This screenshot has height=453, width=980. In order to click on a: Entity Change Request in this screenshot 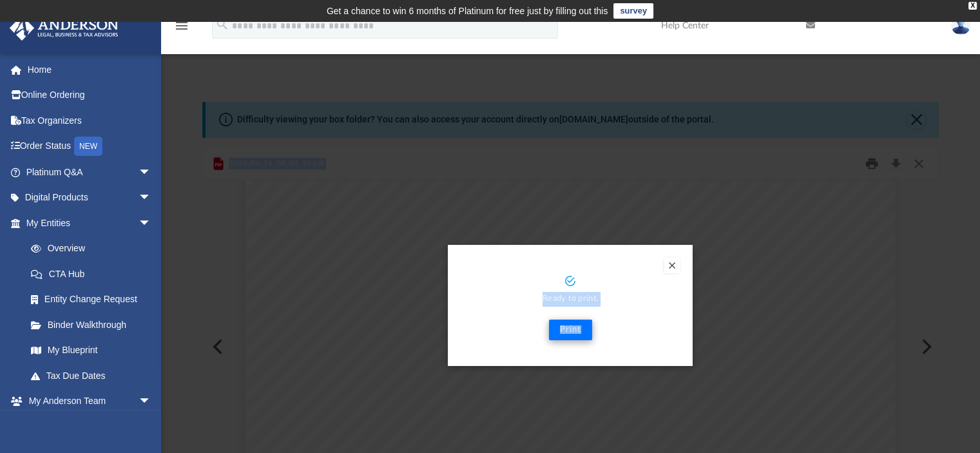, I will do `click(94, 300)`.